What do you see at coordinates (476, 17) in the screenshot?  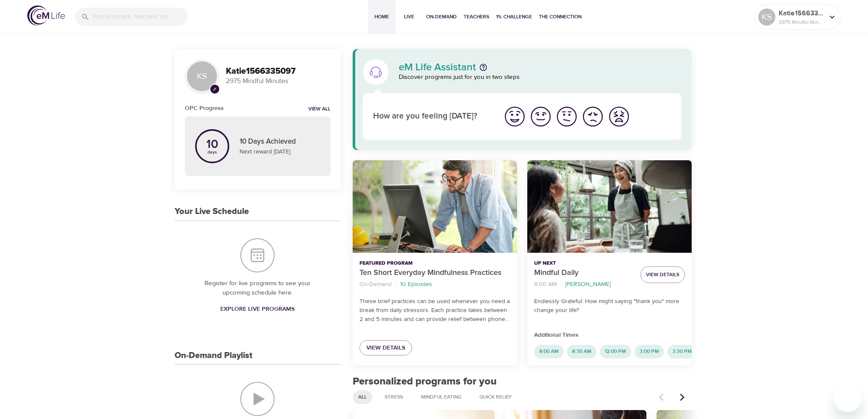 I see `span: Teachers` at bounding box center [476, 17].